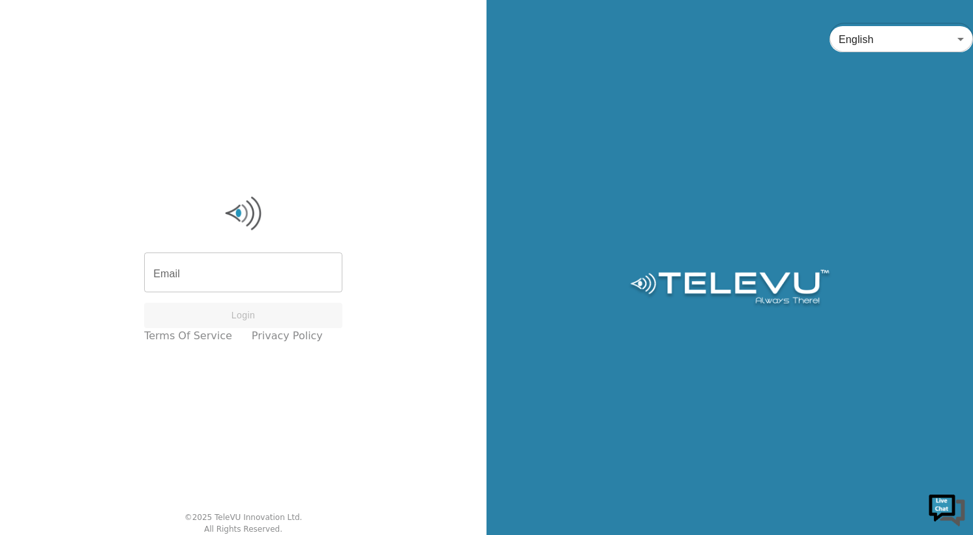 This screenshot has height=535, width=973. What do you see at coordinates (243, 529) in the screenshot?
I see `div: All Rights Reserved.` at bounding box center [243, 529].